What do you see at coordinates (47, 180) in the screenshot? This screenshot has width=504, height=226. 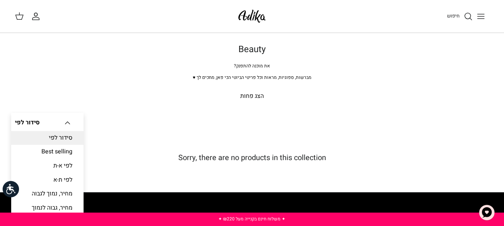 I see `a: לפי ת-א` at bounding box center [47, 180].